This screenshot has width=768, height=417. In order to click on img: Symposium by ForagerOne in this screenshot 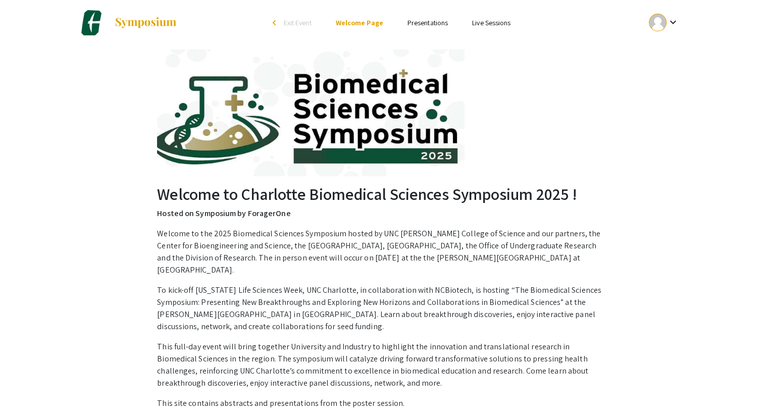, I will do `click(145, 23)`.